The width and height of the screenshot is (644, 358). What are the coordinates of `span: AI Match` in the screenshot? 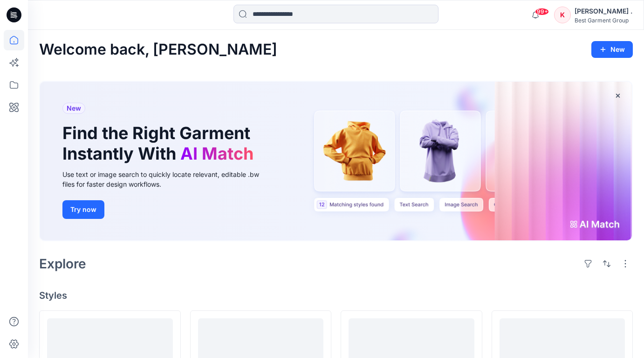 It's located at (217, 154).